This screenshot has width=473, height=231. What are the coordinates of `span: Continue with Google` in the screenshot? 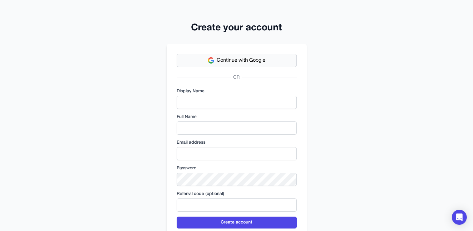 It's located at (241, 60).